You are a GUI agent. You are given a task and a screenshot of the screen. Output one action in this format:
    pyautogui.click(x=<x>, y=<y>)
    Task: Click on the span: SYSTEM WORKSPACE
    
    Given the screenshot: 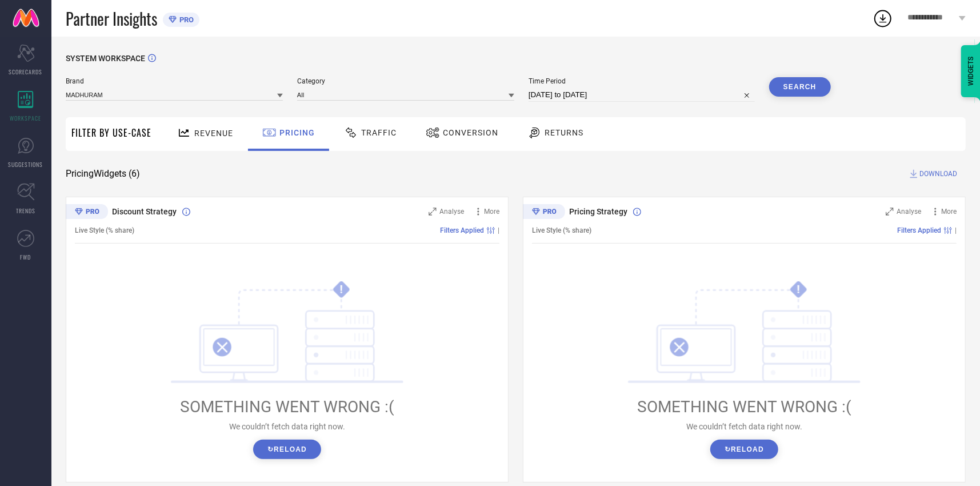 What is the action you would take?
    pyautogui.click(x=105, y=59)
    